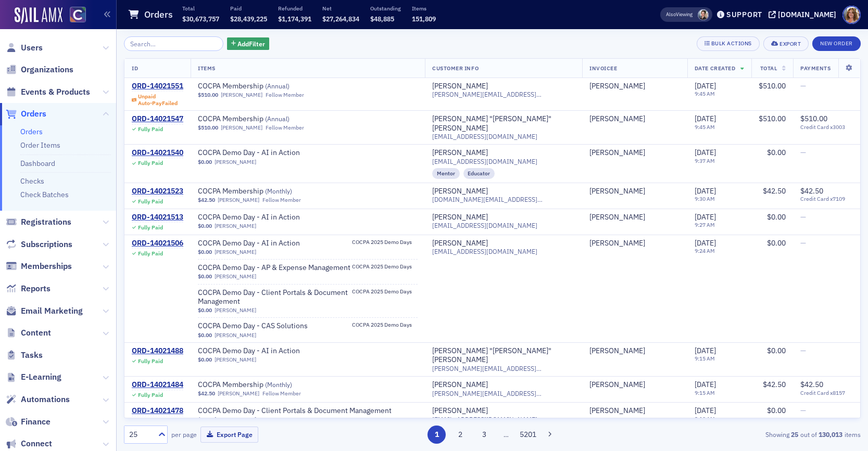  Describe the element at coordinates (385, 325) in the screenshot. I see `span: COCPA 2025 Demo Days` at that location.